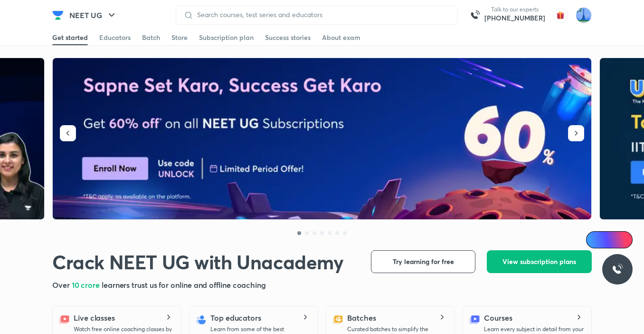  I want to click on div: Get started, so click(70, 38).